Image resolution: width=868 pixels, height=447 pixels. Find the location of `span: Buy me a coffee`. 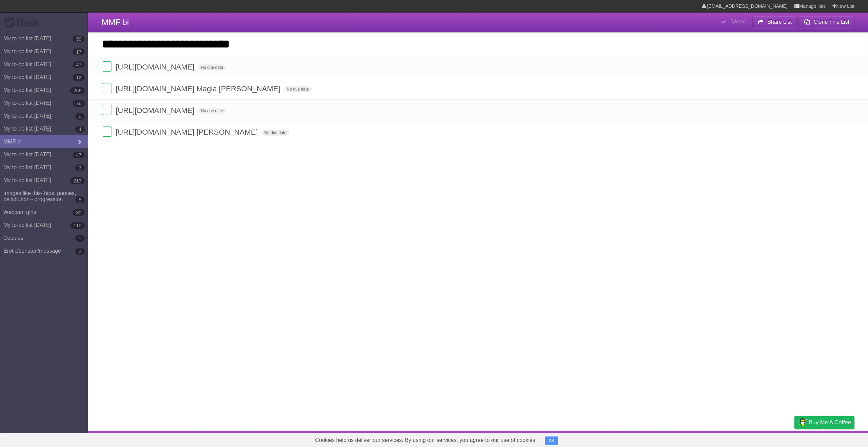

span: Buy me a coffee is located at coordinates (830, 422).